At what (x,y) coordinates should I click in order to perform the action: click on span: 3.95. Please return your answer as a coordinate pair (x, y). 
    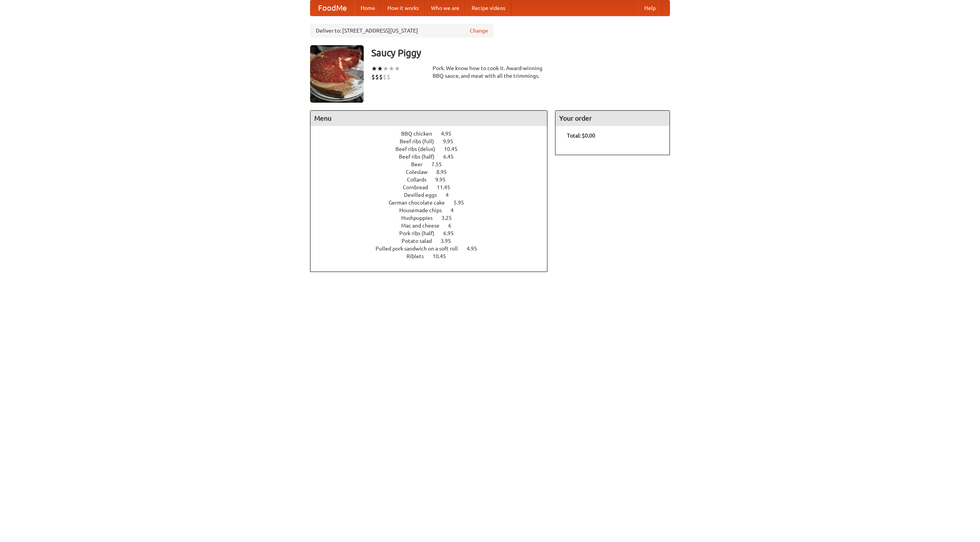
    Looking at the image, I should click on (450, 241).